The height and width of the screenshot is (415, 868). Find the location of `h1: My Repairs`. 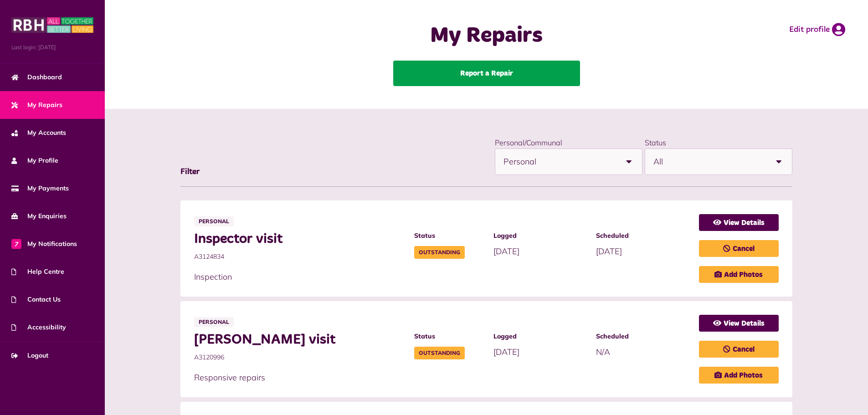

h1: My Repairs is located at coordinates (487, 36).